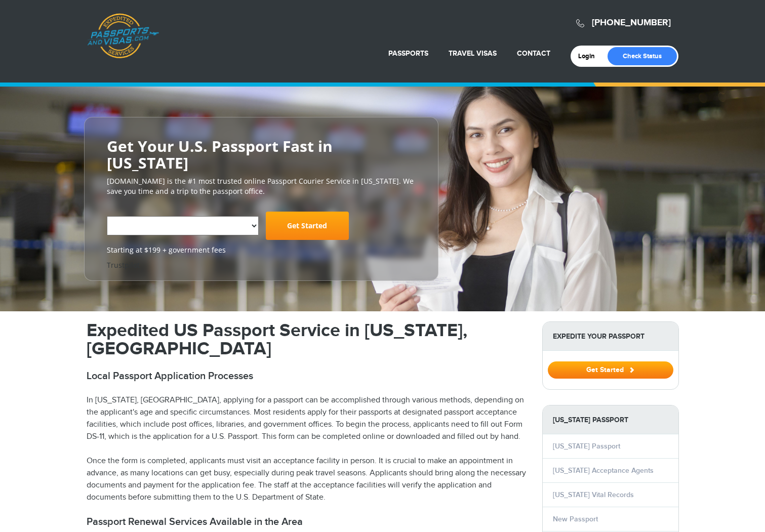  Describe the element at coordinates (408, 53) in the screenshot. I see `a: Passports` at that location.